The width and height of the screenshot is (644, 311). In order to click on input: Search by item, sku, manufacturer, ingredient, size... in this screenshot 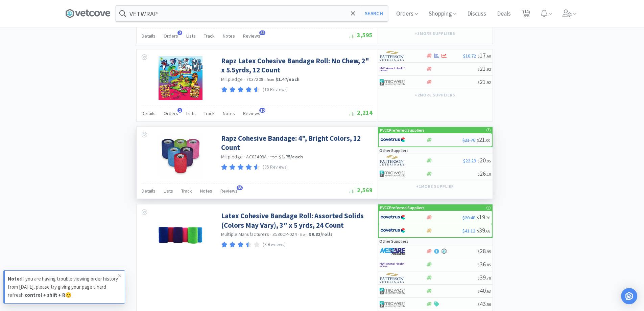, I will do `click(252, 13)`.